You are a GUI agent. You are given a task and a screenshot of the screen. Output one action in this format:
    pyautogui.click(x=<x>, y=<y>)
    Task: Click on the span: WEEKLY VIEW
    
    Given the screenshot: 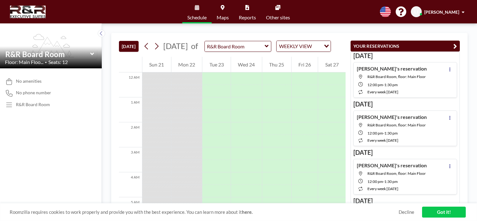 What is the action you would take?
    pyautogui.click(x=296, y=46)
    